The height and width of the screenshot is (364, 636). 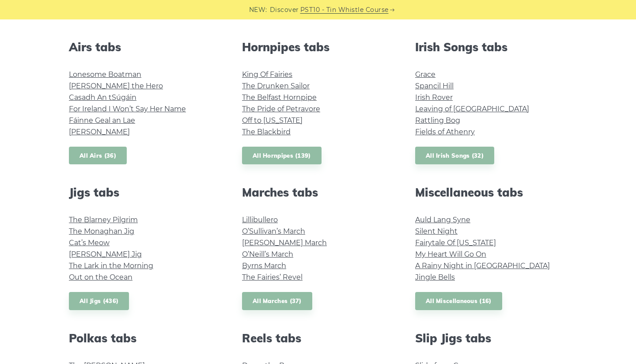 I want to click on a: The Pride of Petravore, so click(x=281, y=108).